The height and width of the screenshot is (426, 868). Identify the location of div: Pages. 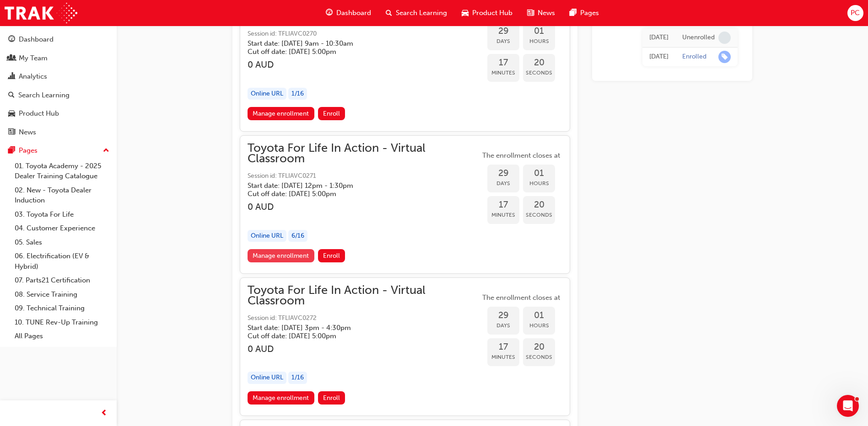
(28, 151).